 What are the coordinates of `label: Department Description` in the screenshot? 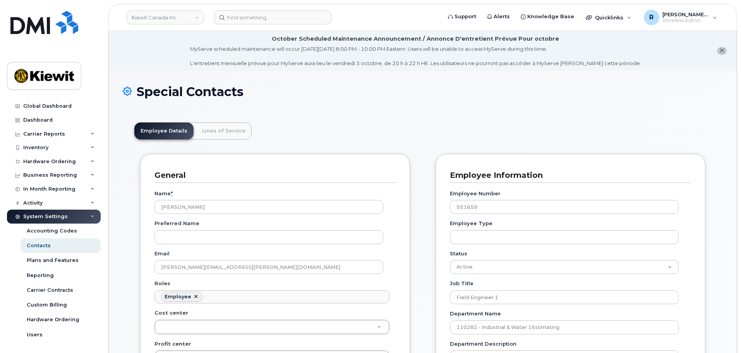 It's located at (483, 343).